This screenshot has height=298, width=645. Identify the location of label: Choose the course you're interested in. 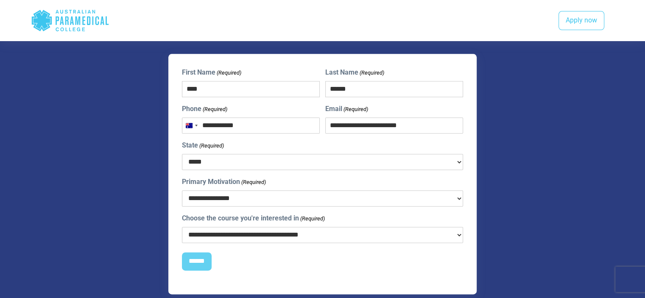
(253, 218).